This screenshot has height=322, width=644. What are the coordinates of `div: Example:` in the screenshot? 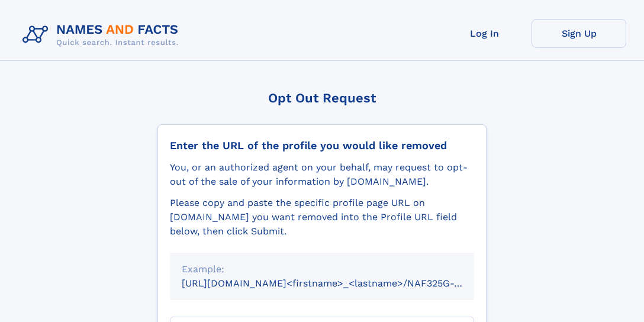 It's located at (322, 269).